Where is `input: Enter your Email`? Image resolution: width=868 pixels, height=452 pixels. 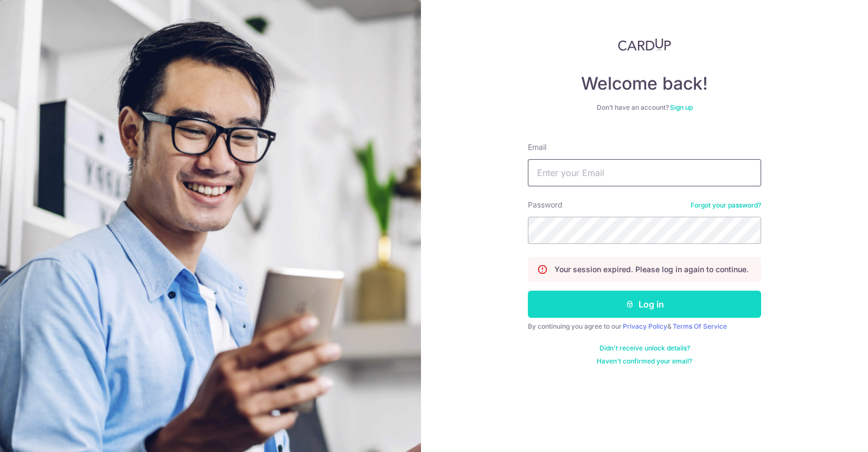 input: Enter your Email is located at coordinates (645, 173).